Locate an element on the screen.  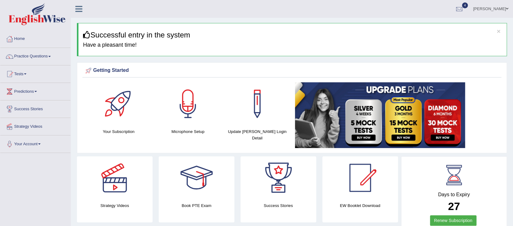
span: 4 is located at coordinates (465, 5).